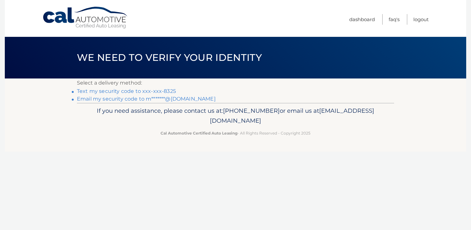 Image resolution: width=471 pixels, height=230 pixels. I want to click on strong: Cal Automotive Certified Auto Leasing, so click(199, 133).